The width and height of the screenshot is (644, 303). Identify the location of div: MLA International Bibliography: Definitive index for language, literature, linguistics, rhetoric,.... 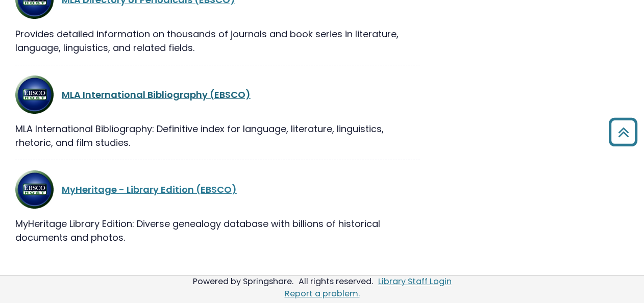
(217, 136).